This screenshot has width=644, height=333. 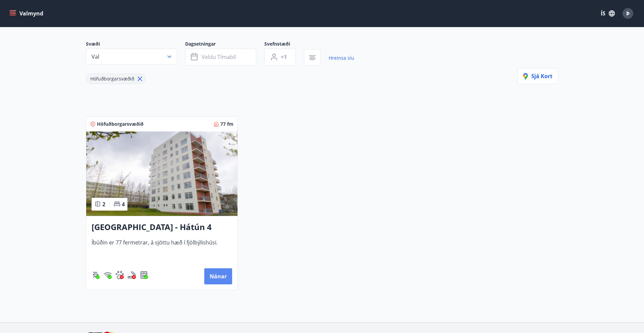 I want to click on span: Sjá kort, so click(x=538, y=76).